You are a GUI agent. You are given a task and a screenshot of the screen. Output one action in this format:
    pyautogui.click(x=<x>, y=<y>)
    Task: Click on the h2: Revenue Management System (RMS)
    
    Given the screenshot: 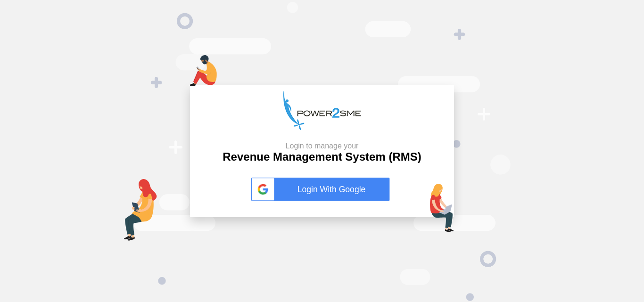 What is the action you would take?
    pyautogui.click(x=321, y=153)
    